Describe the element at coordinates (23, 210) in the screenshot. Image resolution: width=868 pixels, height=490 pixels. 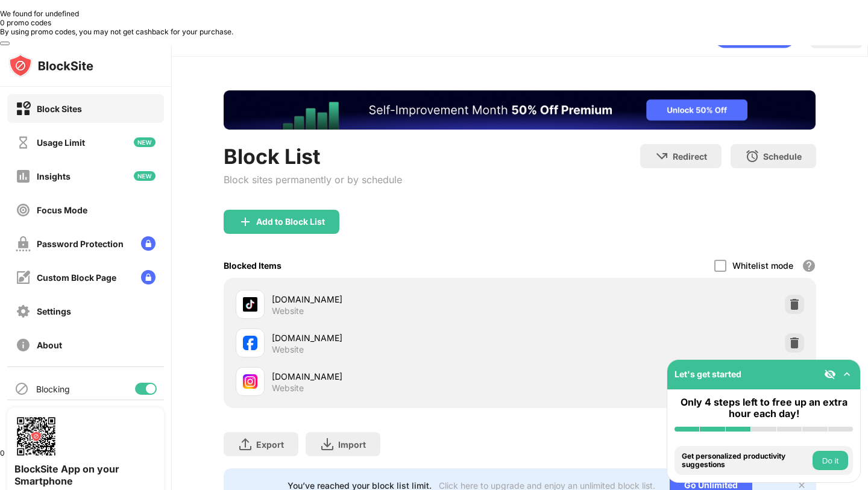
I see `img: focus-off.svg` at that location.